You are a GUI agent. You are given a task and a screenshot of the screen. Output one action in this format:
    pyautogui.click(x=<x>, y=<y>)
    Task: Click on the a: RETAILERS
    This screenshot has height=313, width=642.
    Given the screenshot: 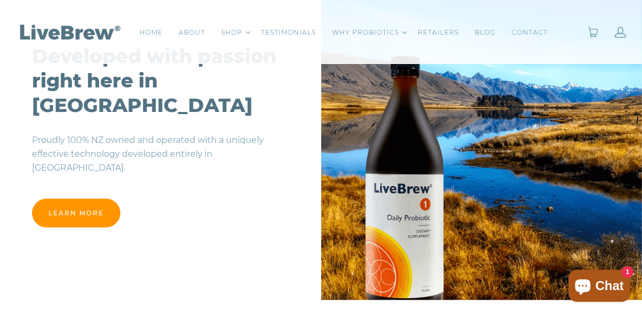 What is the action you would take?
    pyautogui.click(x=438, y=32)
    